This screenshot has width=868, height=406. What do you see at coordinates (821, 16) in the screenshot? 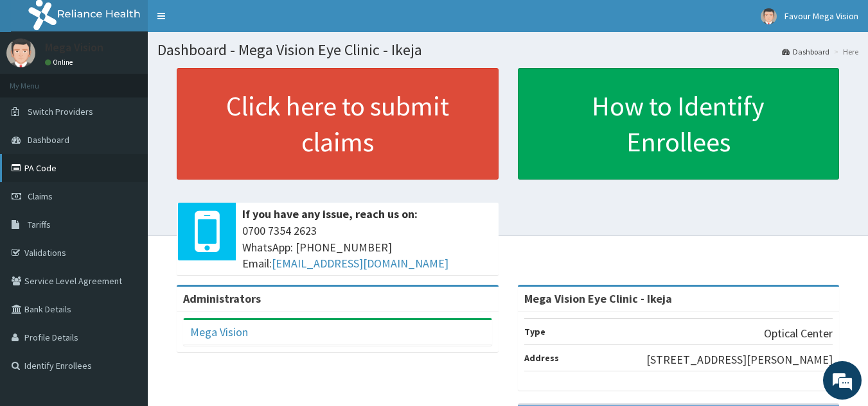
I see `span: Favour Mega Vision` at bounding box center [821, 16].